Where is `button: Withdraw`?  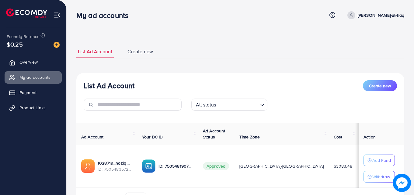 button: Withdraw is located at coordinates (379, 177).